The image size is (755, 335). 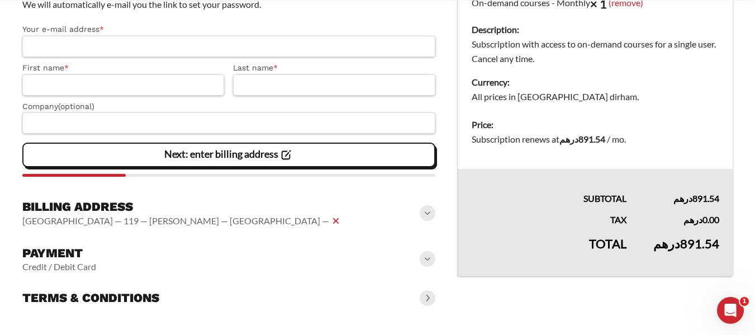 I want to click on dt: Description:, so click(x=595, y=30).